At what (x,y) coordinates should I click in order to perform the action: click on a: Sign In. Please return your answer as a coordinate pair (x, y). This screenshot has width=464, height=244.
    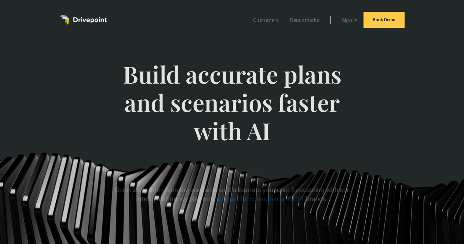
    Looking at the image, I should click on (350, 20).